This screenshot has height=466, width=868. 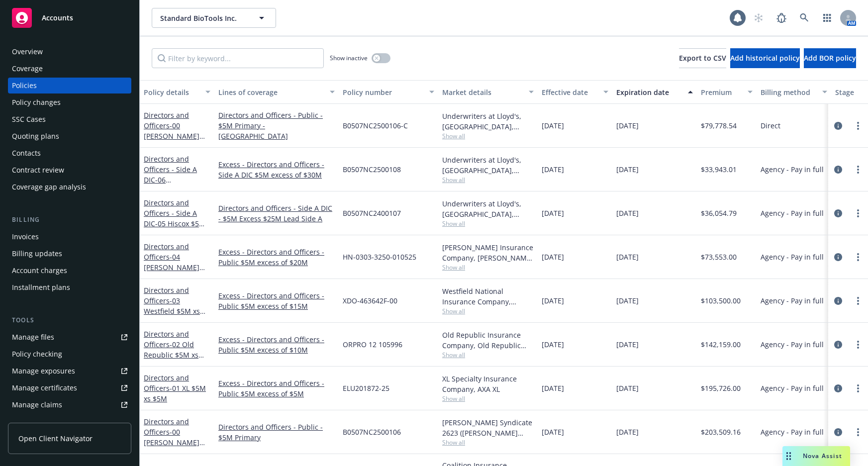 What do you see at coordinates (349, 58) in the screenshot?
I see `span: Show inactive` at bounding box center [349, 58].